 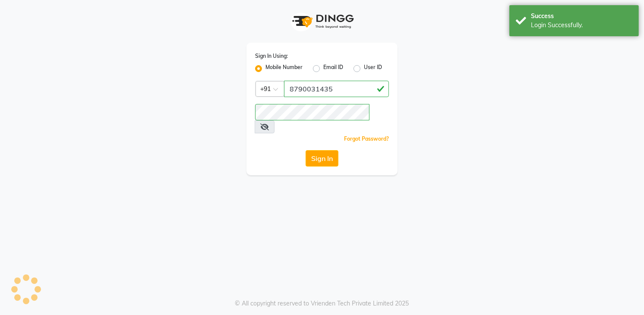 I want to click on label: Email ID, so click(x=333, y=69).